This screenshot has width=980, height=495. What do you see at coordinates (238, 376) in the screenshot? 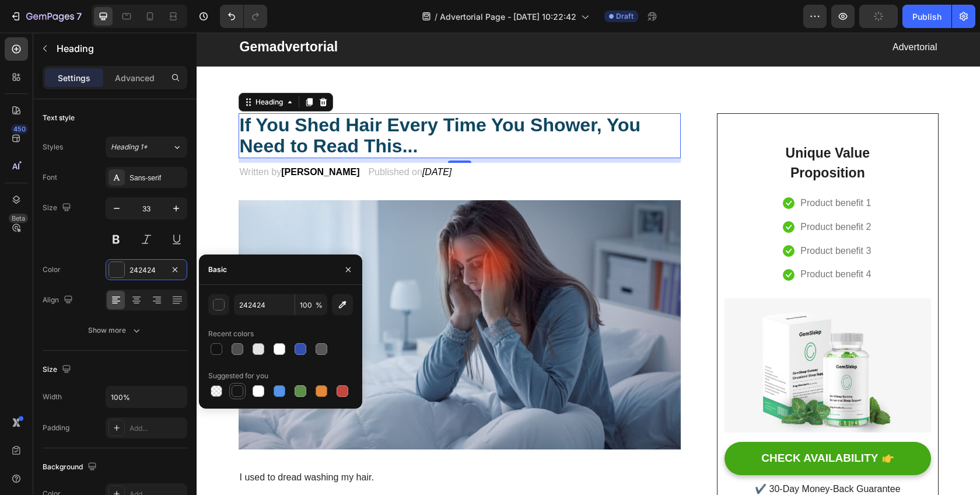
I see `div: Suggested for you` at bounding box center [238, 376].